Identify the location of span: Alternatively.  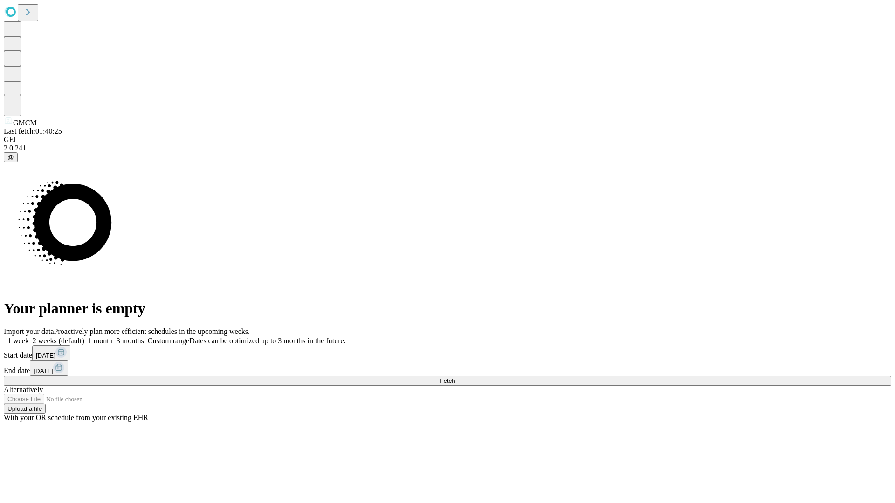
(23, 390).